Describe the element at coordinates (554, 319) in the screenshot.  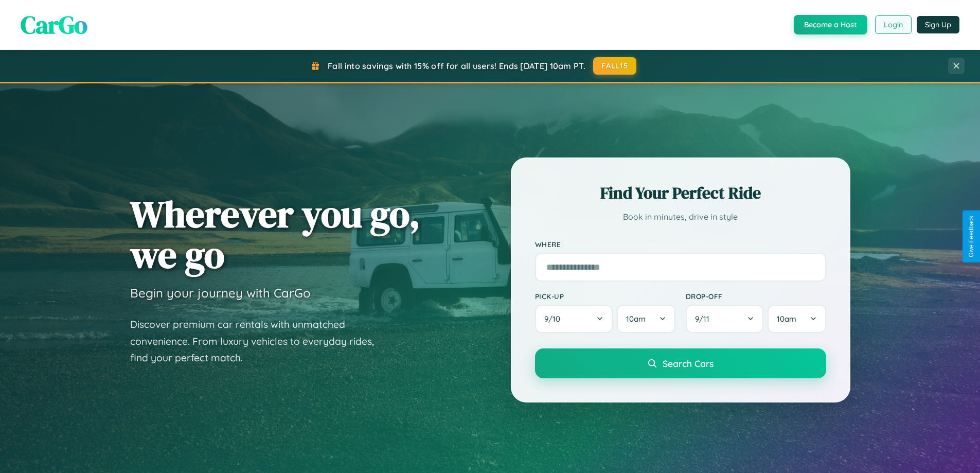
I see `span: 9 / 10` at that location.